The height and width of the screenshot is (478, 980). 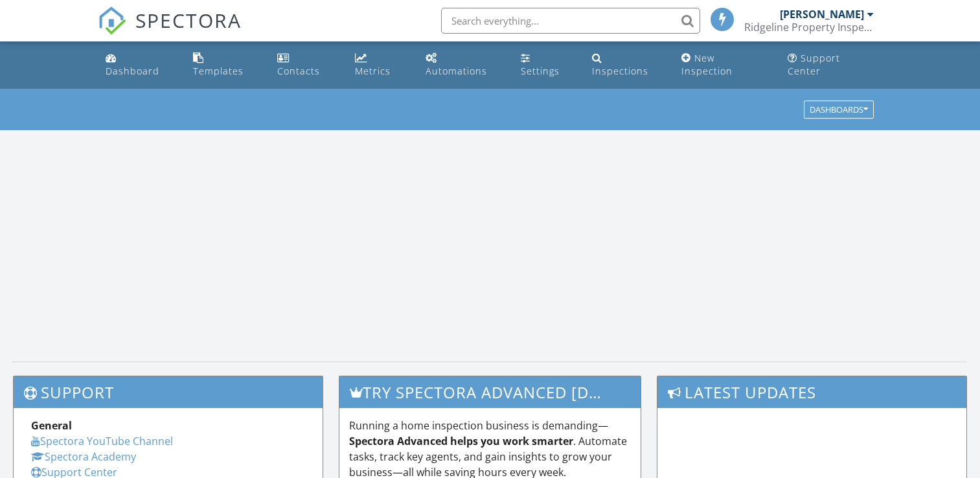 I want to click on a: Automations (Basic), so click(x=463, y=65).